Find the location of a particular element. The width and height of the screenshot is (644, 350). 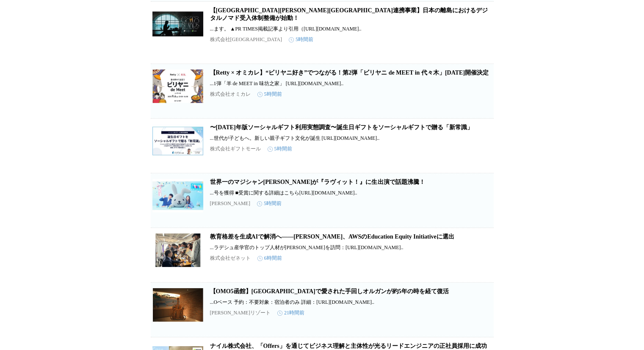

p: 株式会社ゼネット is located at coordinates (230, 258).